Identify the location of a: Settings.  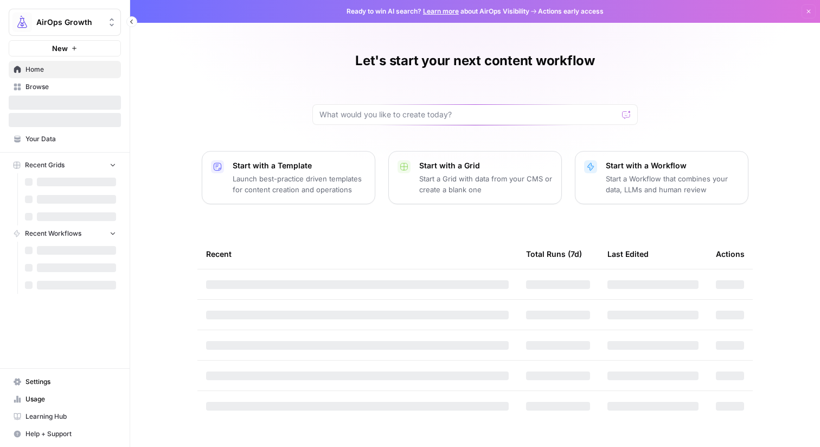
(65, 381).